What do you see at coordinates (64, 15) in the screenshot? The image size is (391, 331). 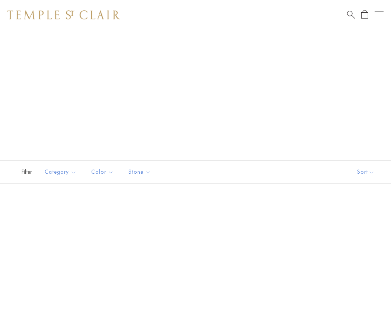 I see `img: Temple St. Clair` at bounding box center [64, 15].